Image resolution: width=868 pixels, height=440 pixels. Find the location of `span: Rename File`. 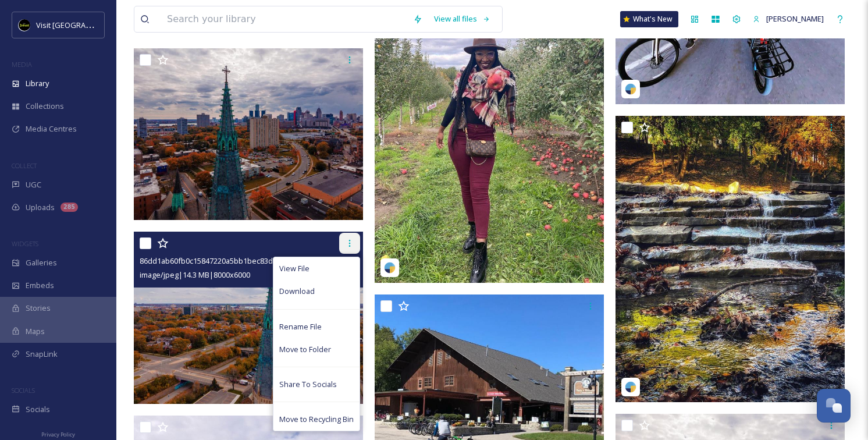

span: Rename File is located at coordinates (300, 326).